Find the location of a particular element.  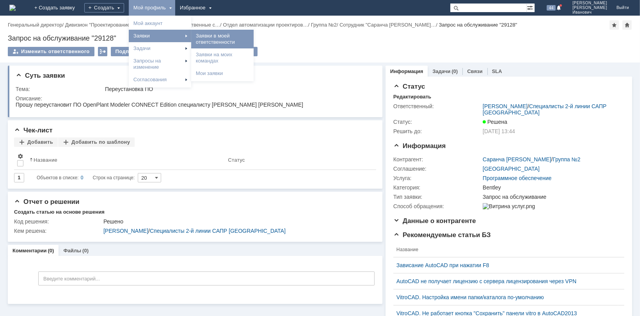

a: Зависание AutoCAD при нажатии F8 is located at coordinates (506, 265).